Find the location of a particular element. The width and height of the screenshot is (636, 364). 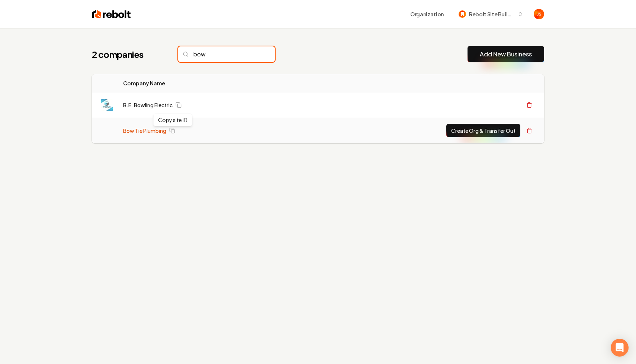

button: Open user button is located at coordinates (539, 14).